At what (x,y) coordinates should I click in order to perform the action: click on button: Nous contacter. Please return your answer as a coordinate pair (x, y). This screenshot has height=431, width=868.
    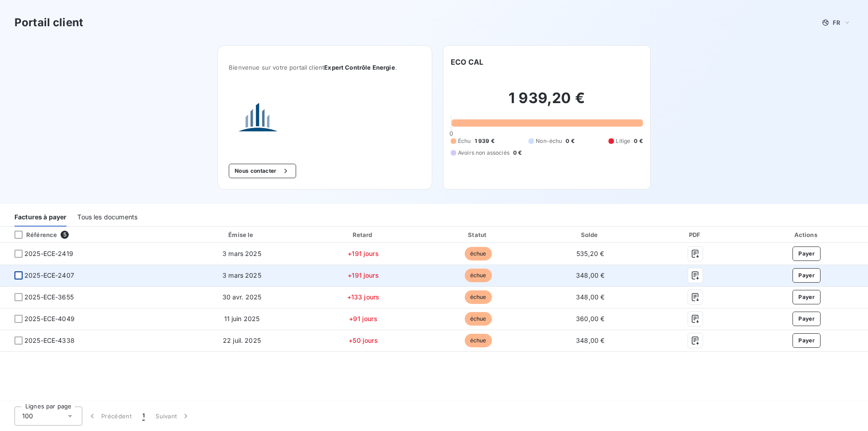
    Looking at the image, I should click on (262, 171).